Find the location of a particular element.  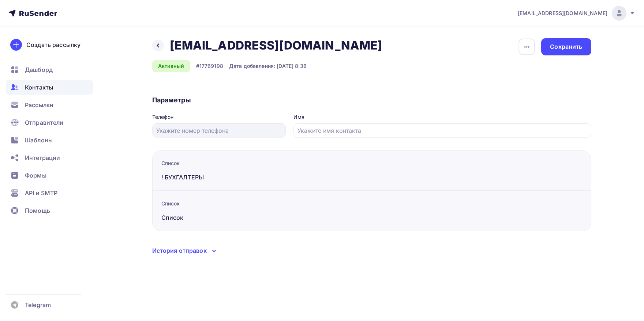

span: Интеграции is located at coordinates (42, 158).